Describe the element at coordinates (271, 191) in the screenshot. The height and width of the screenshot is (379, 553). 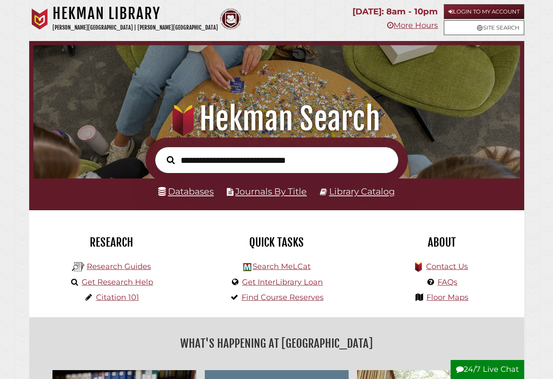
I see `a: Journals By Title` at that location.